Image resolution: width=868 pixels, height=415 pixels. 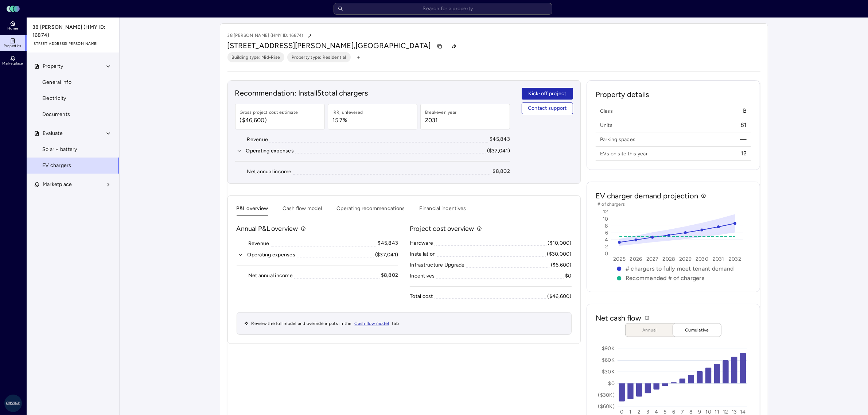 I want to click on text: 0, so click(x=606, y=254).